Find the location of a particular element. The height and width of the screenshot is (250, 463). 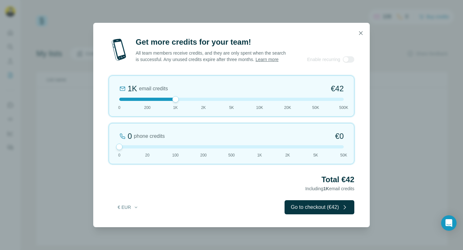

h2: Total €42 is located at coordinates (232, 180).